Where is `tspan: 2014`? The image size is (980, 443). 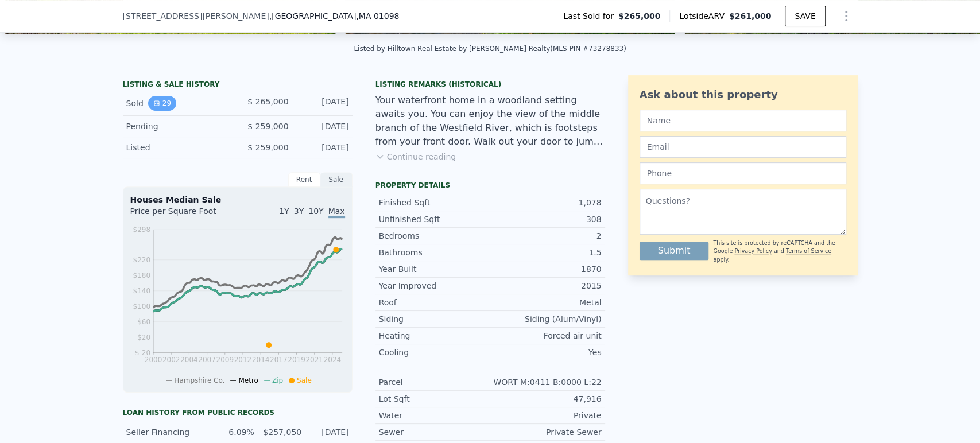 tspan: 2014 is located at coordinates (260, 360).